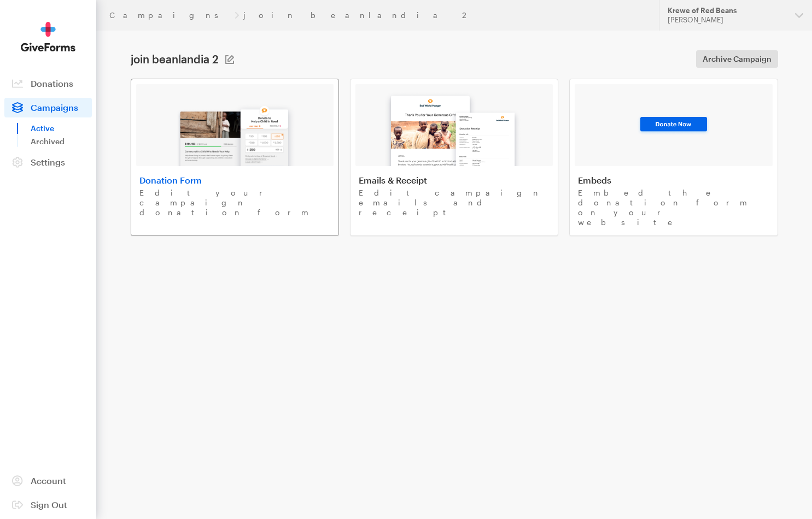 The height and width of the screenshot is (519, 812). Describe the element at coordinates (727, 11) in the screenshot. I see `div: Krewe of Red Beans` at that location.